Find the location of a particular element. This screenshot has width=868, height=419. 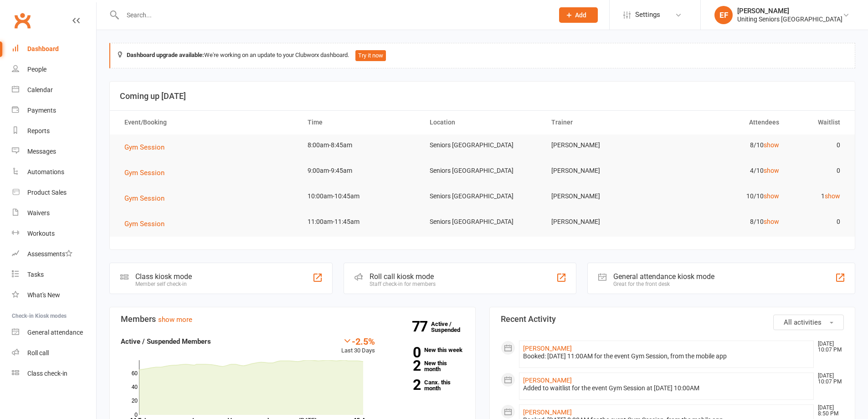

a: General attendance kiosk mode is located at coordinates (54, 332).